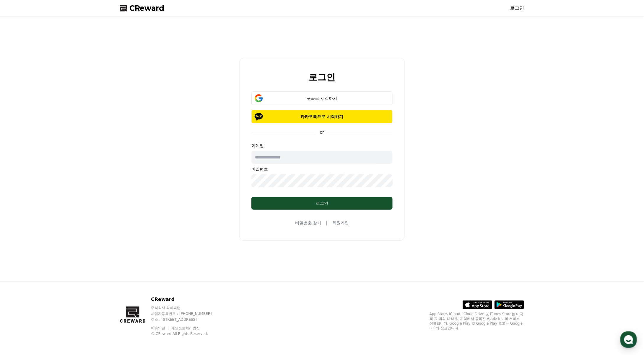 The height and width of the screenshot is (355, 644). I want to click on a: 설정, so click(95, 194).